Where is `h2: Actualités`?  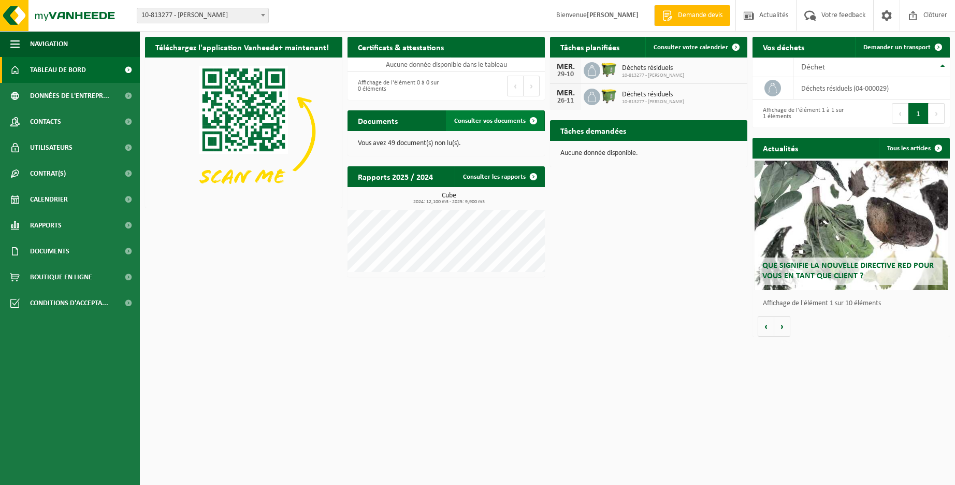
h2: Actualités is located at coordinates (780, 148).